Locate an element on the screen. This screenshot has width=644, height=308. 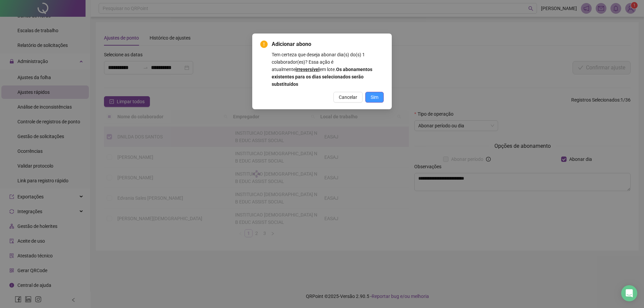
span: Adicionar abono is located at coordinates (328, 44).